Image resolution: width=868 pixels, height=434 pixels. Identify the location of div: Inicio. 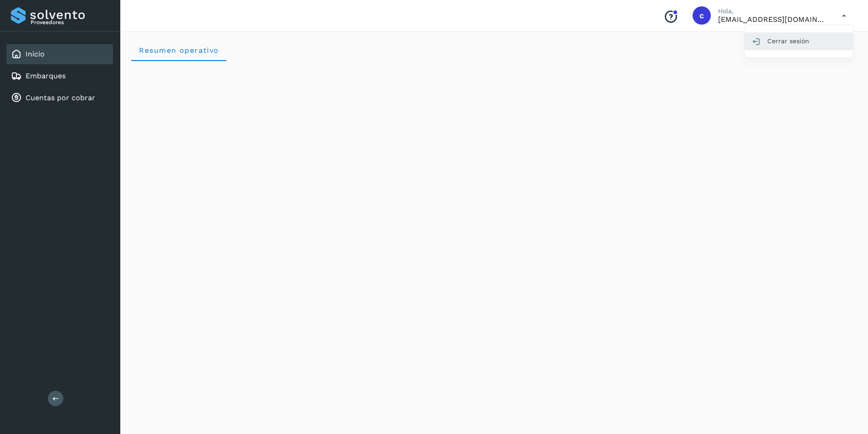
(60, 54).